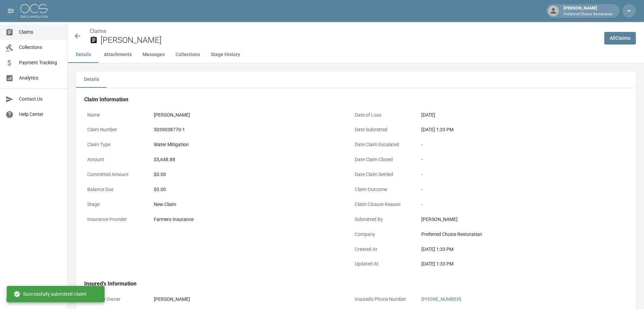 The image size is (644, 309). Describe the element at coordinates (382, 160) in the screenshot. I see `p: Date Claim Closed` at that location.